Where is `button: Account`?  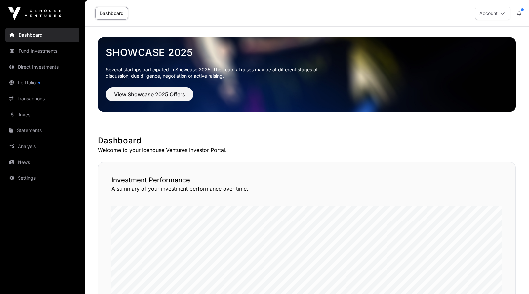
button: Account is located at coordinates (493, 13).